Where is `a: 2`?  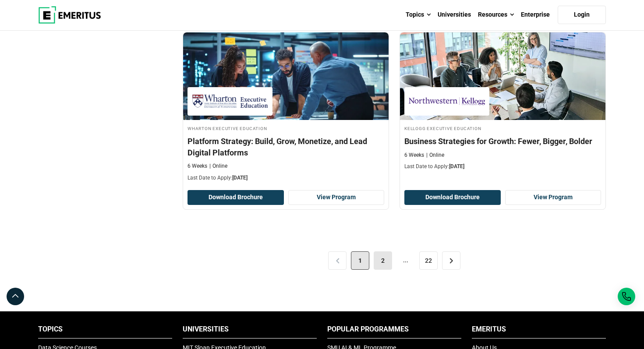 a: 2 is located at coordinates (383, 261).